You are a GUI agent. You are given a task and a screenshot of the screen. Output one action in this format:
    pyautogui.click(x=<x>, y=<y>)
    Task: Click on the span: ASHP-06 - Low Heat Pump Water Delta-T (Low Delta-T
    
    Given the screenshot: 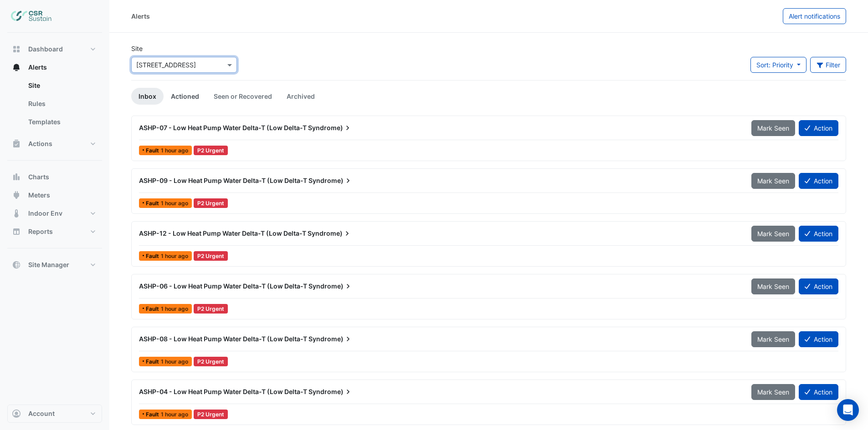 What is the action you would take?
    pyautogui.click(x=223, y=286)
    